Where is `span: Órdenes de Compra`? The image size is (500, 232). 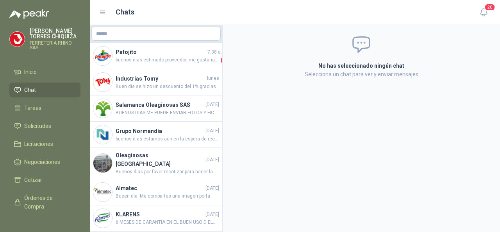
span: Órdenes de Compra is located at coordinates (48, 202).